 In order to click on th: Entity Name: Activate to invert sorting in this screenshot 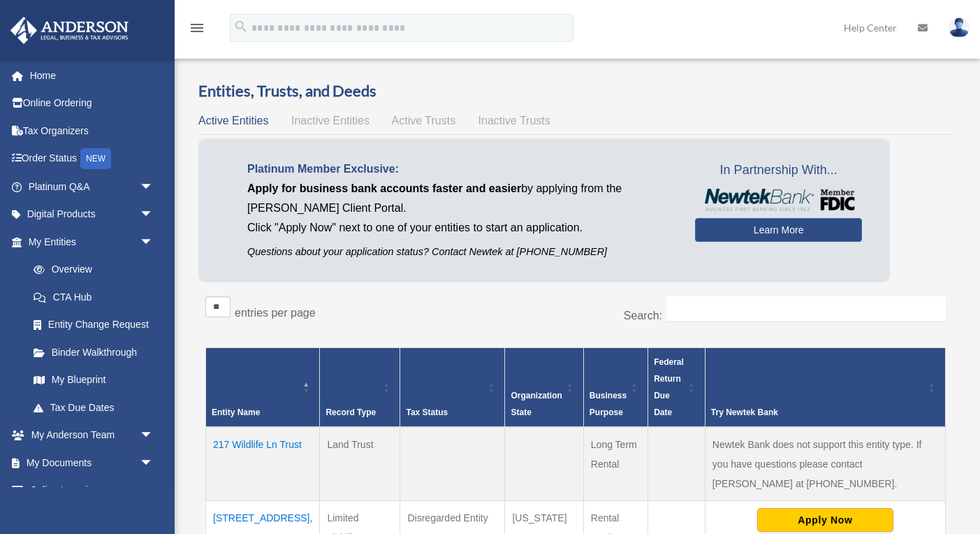, I will do `click(263, 388)`.